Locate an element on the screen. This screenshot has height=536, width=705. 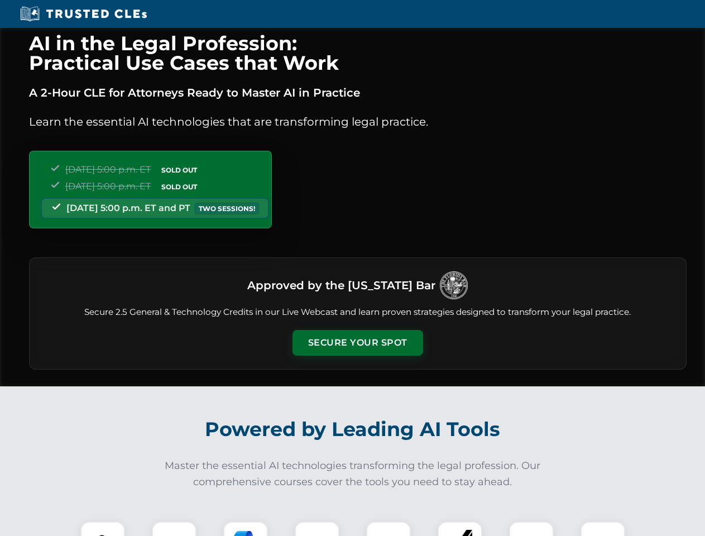
p: A 2-Hour CLE for Attorneys Ready to Master AI in Practice is located at coordinates (358, 93).